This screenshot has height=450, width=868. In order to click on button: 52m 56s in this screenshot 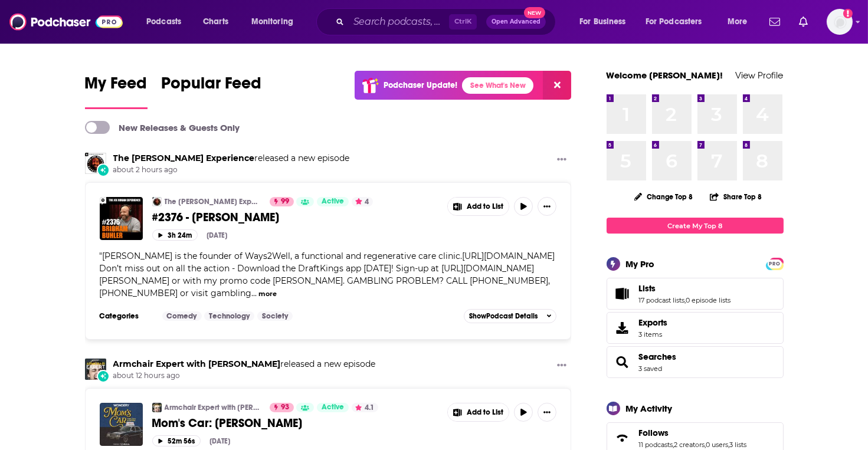, I will do `click(176, 441)`.